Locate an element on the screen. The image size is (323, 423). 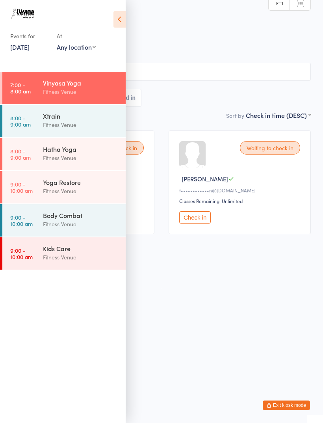
span: Old Church is located at coordinates (161, 48).